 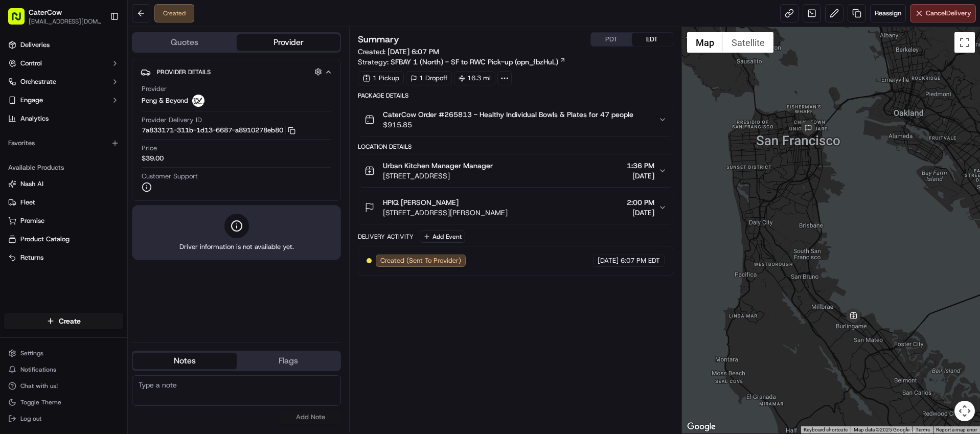 What do you see at coordinates (63, 202) in the screenshot?
I see `button: Fleet` at bounding box center [63, 202].